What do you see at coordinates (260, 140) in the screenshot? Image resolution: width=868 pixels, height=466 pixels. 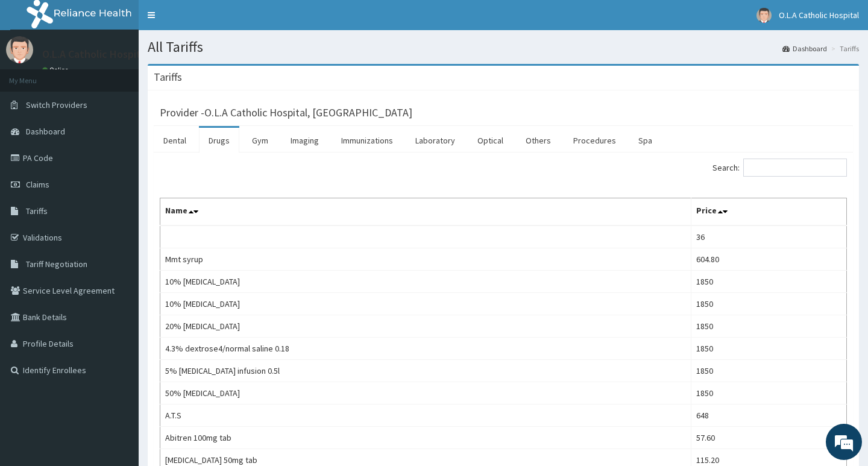 I see `a: Gym` at bounding box center [260, 140].